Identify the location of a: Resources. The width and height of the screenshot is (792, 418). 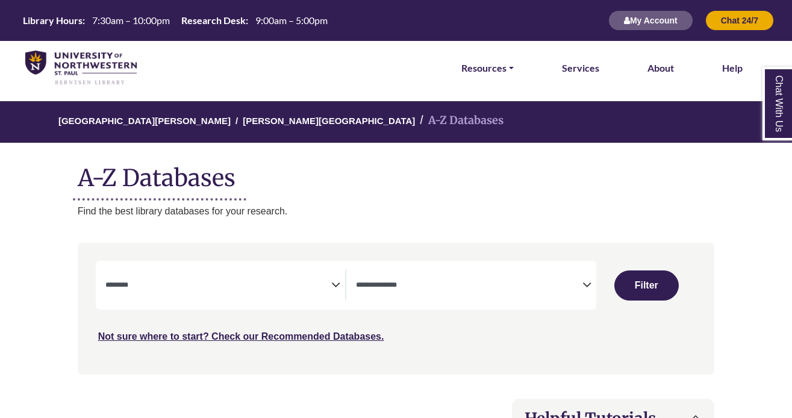
(487, 68).